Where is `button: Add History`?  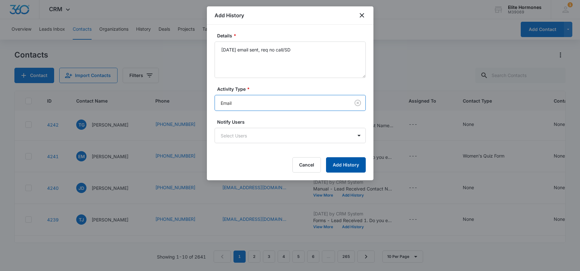 button: Add History is located at coordinates (346, 165).